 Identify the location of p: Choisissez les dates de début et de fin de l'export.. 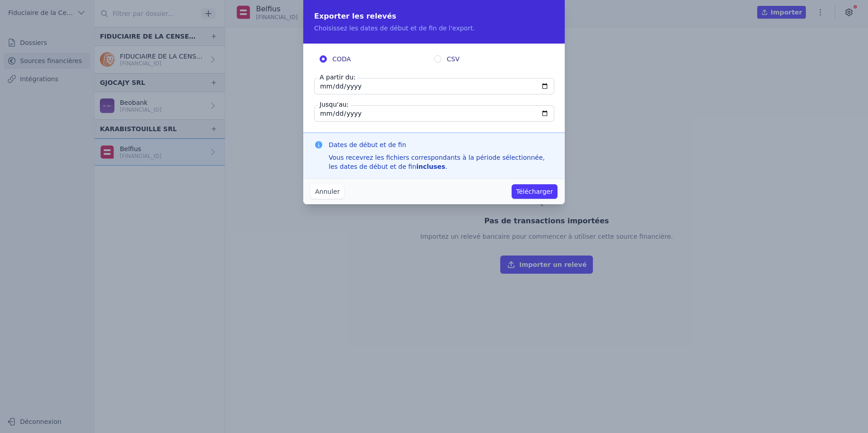
(434, 28).